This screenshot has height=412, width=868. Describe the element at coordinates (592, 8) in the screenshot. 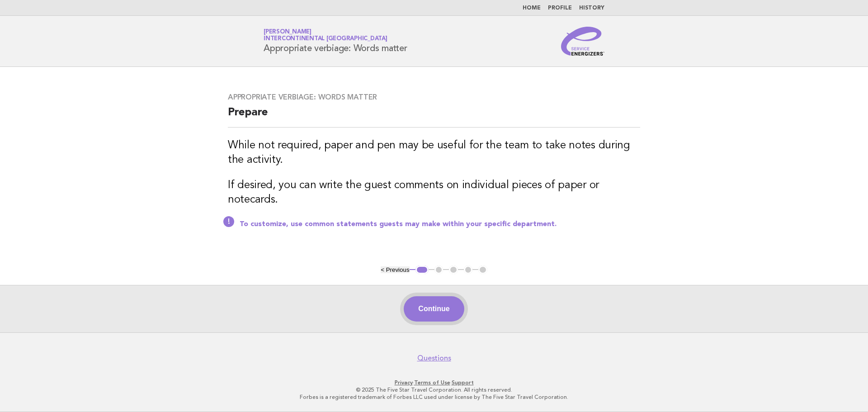

I see `a: History` at that location.